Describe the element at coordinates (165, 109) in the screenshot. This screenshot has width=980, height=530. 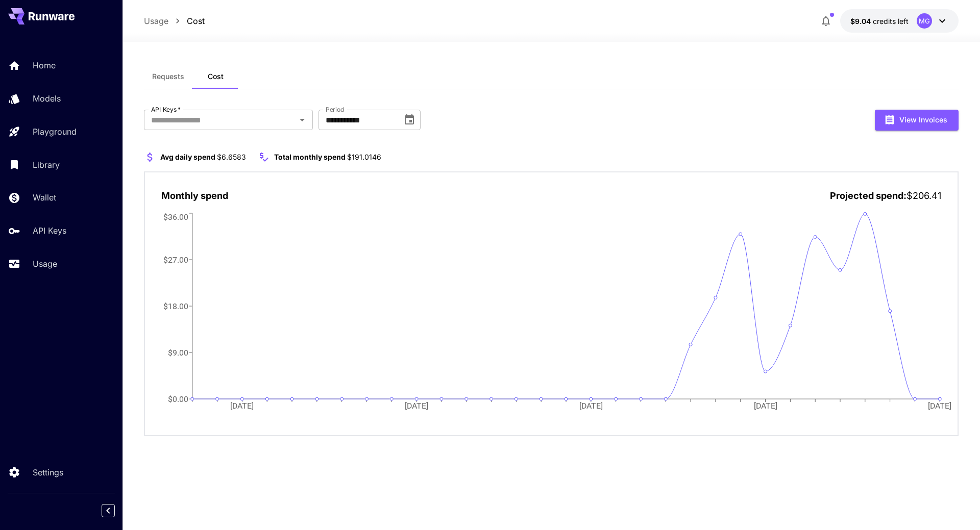
I see `label: API Keys` at that location.